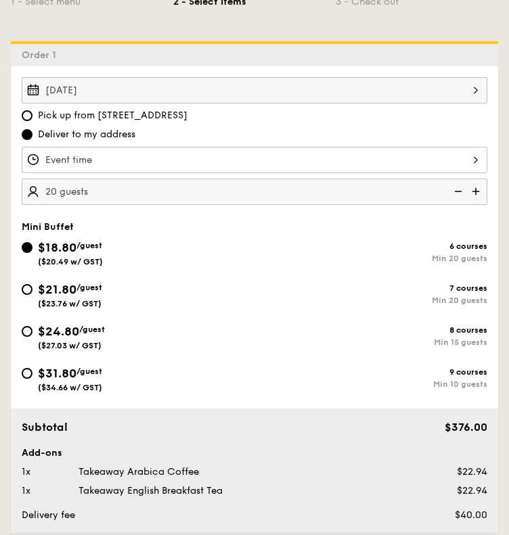  I want to click on img: icon-add.58712e84.svg, so click(477, 192).